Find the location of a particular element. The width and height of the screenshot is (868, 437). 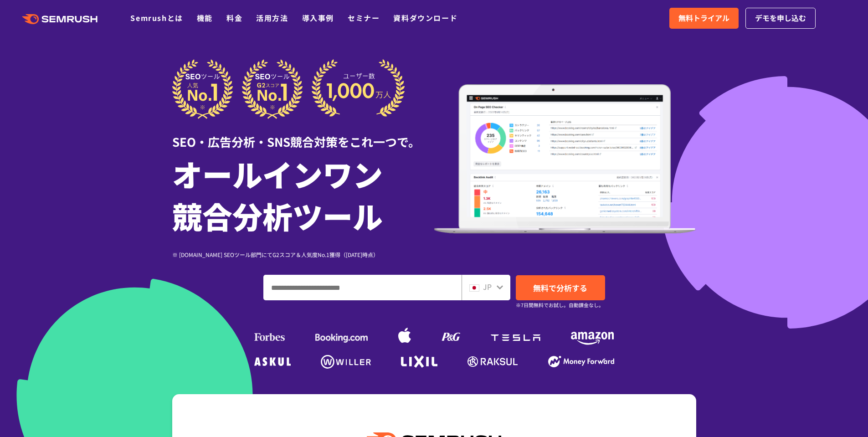

span: 無料トライアル is located at coordinates (704, 18).